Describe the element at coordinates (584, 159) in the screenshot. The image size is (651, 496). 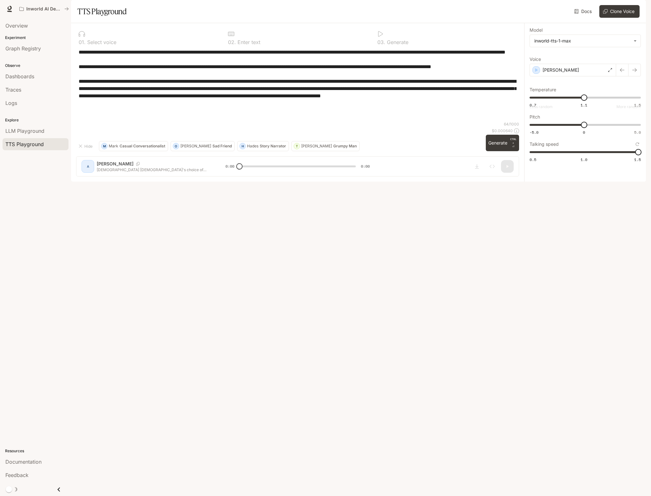
I see `span: 1.0` at that location.